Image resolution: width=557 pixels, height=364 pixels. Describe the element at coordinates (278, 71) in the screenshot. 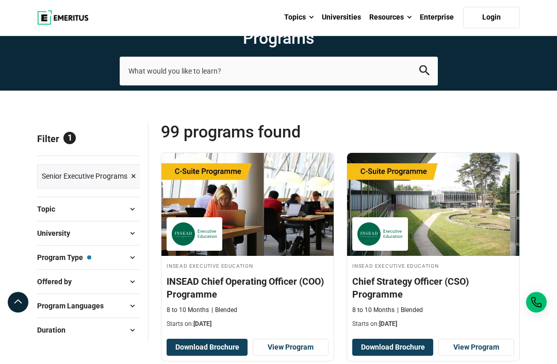

I see `input: search-page` at that location.